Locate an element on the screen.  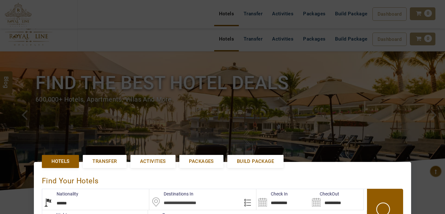
span: Hotels is located at coordinates (60, 162).